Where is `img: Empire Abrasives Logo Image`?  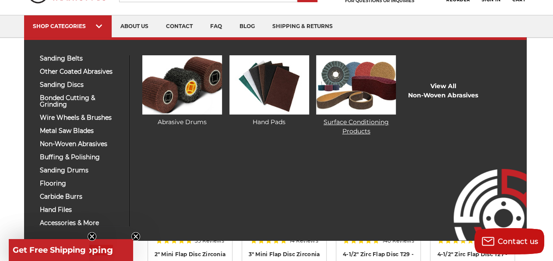 img: Empire Abrasives Logo Image is located at coordinates (482, 191).